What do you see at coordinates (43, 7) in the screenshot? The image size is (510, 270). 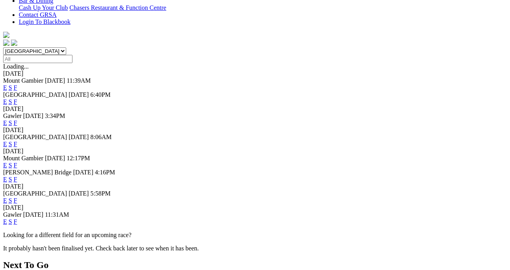 I see `a: Cash Up Your Club` at bounding box center [43, 7].